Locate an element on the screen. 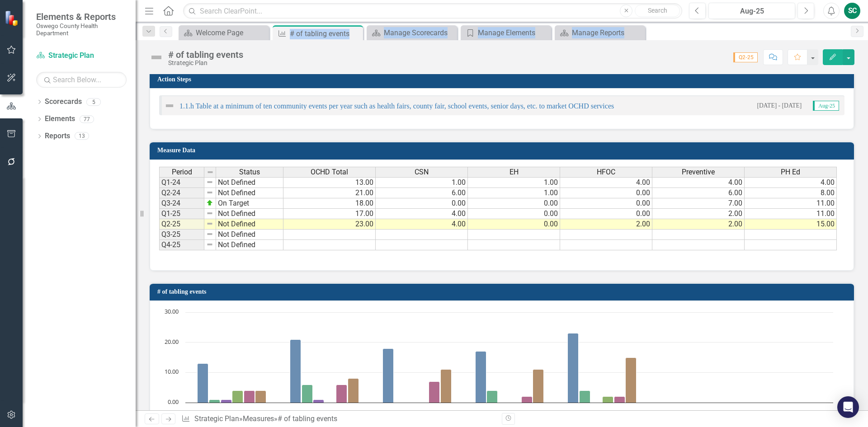 The width and height of the screenshot is (868, 427). span: Search is located at coordinates (658, 10).